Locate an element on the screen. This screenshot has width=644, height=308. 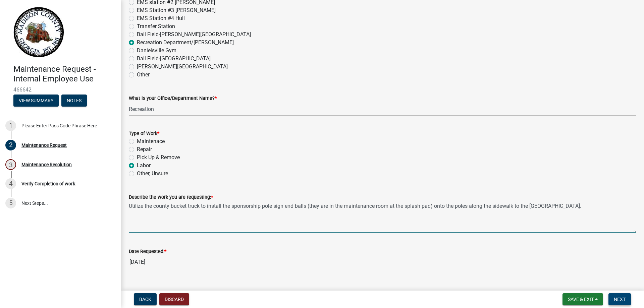
label: EMS Station #4 Hull is located at coordinates (161, 18).